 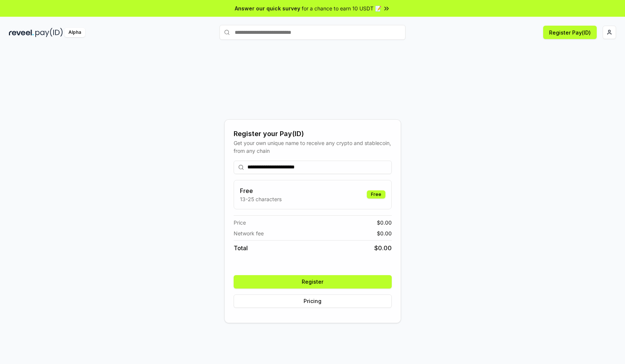 I want to click on img: reveel_dark, so click(x=21, y=33).